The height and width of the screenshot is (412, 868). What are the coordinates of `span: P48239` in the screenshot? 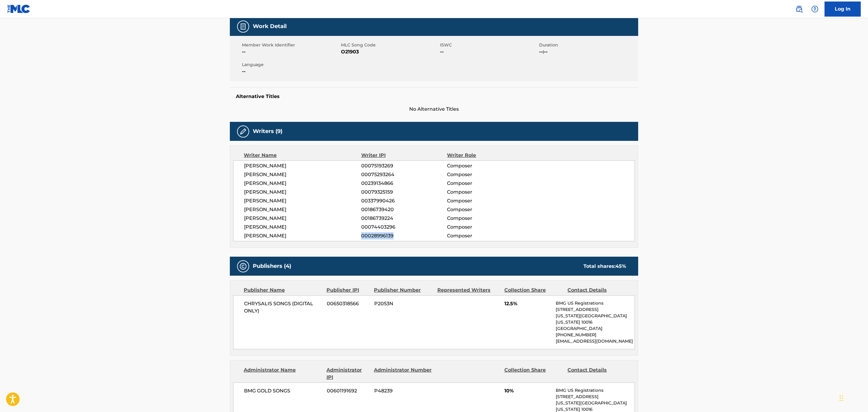 It's located at (403, 391).